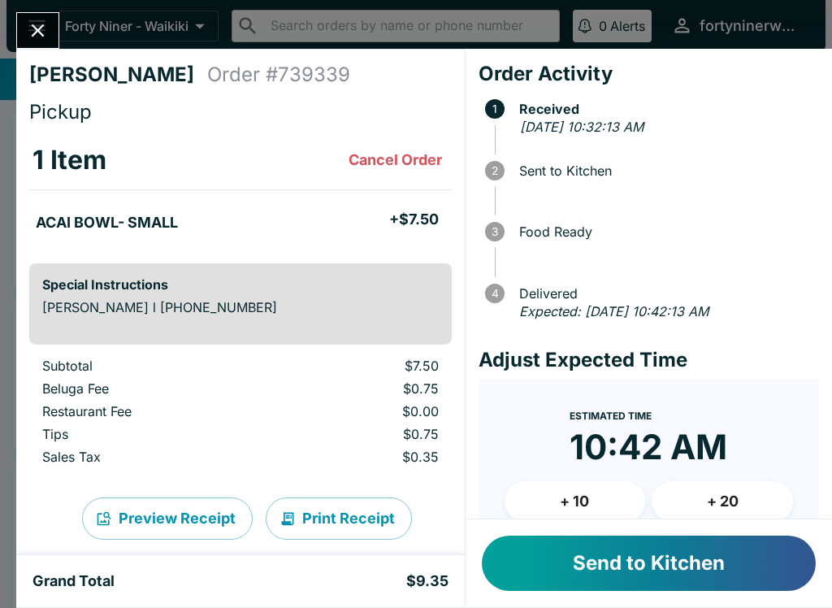 This screenshot has height=608, width=832. What do you see at coordinates (495, 232) in the screenshot?
I see `text: 3` at bounding box center [495, 232].